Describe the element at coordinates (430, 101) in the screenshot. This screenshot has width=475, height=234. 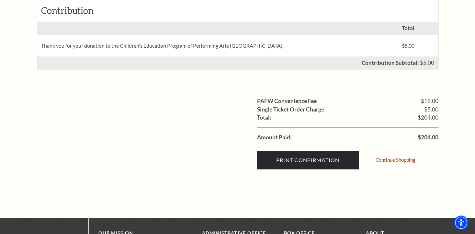
I see `span: $18.00` at that location.